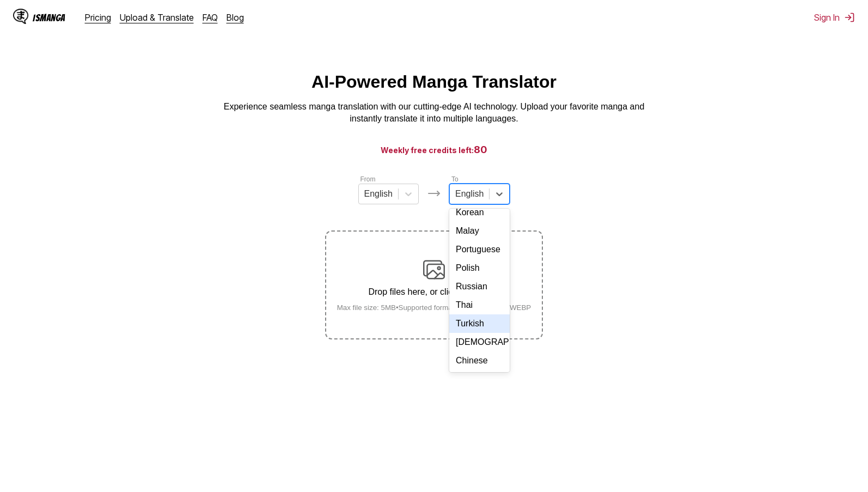 The image size is (868, 492). I want to click on span: 80, so click(480, 150).